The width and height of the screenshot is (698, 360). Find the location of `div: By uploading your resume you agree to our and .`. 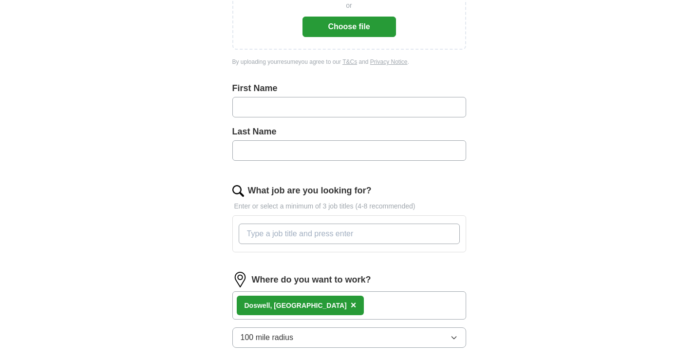

div: By uploading your resume you agree to our and . is located at coordinates (349, 62).